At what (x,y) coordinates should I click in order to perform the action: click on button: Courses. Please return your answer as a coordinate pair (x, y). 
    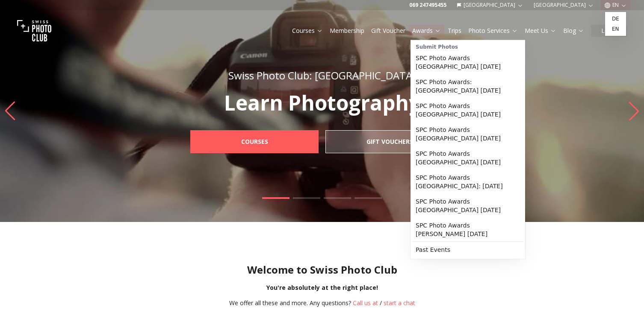
    Looking at the image, I should click on (308, 31).